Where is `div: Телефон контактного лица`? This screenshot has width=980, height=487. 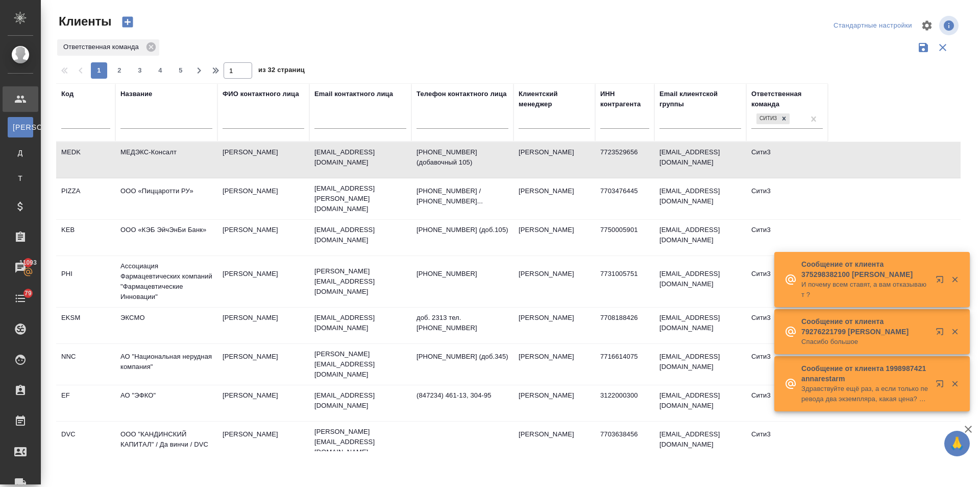
div: Телефон контактного лица is located at coordinates (462, 94).